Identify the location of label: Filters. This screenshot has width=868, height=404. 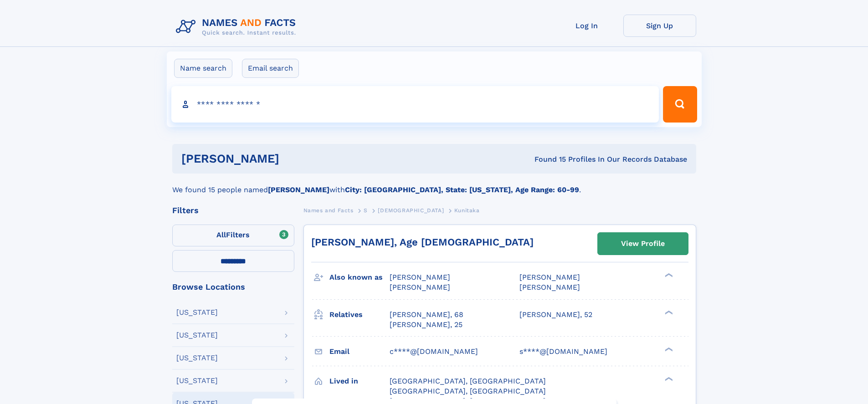
(233, 235).